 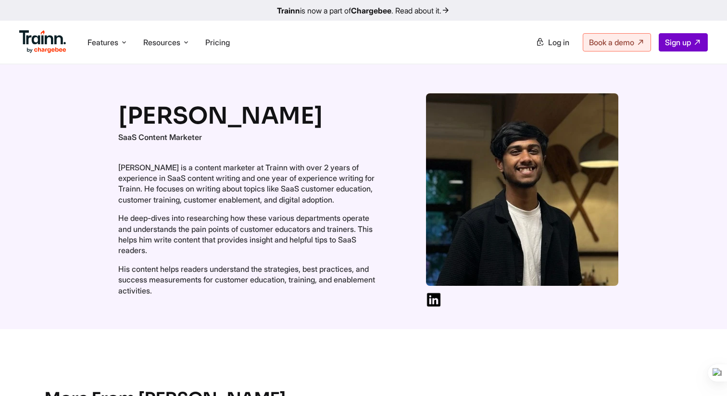 What do you see at coordinates (703, 372) in the screenshot?
I see `div: Chat Widget` at bounding box center [703, 372].